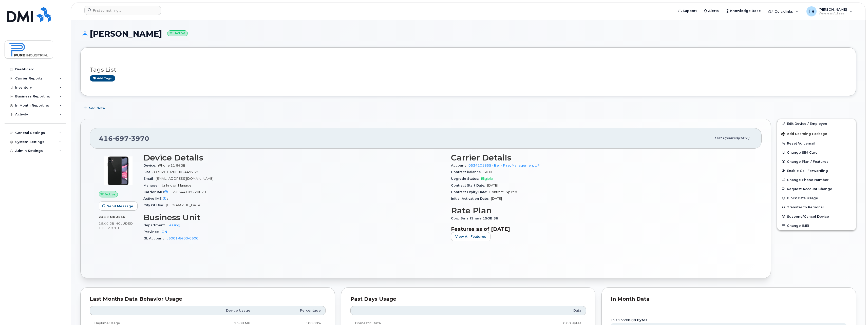  Describe the element at coordinates (182, 239) in the screenshot. I see `a: c6001-6400-0600` at that location.